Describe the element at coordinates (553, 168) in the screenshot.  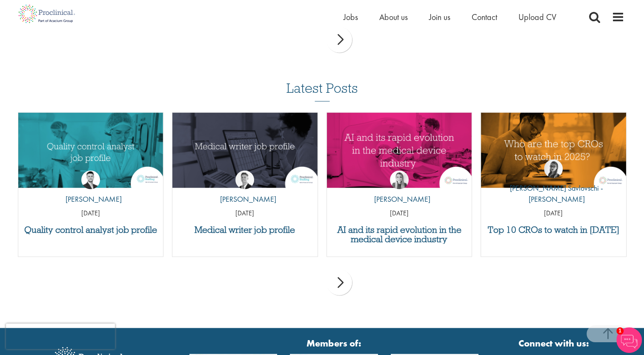
I see `img: Theodora Savlovschi - Wicks` at that location.